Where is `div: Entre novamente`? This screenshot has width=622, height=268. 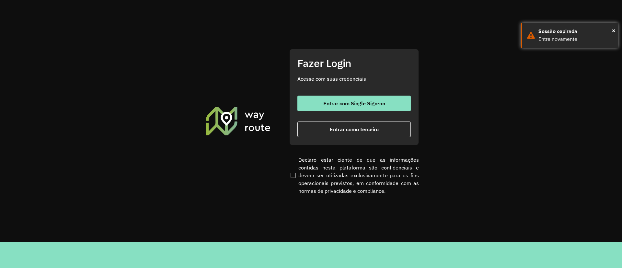
div: Entre novamente is located at coordinates (575, 39).